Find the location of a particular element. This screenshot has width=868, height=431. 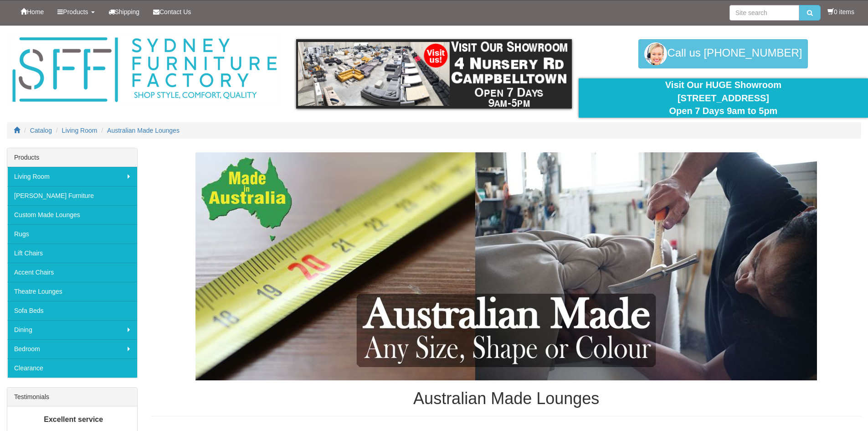

a: Clearance is located at coordinates (72, 368).